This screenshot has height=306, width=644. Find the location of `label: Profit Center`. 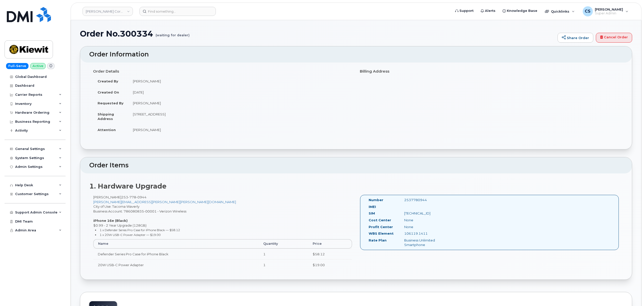

label: Profit Center is located at coordinates (381, 227).